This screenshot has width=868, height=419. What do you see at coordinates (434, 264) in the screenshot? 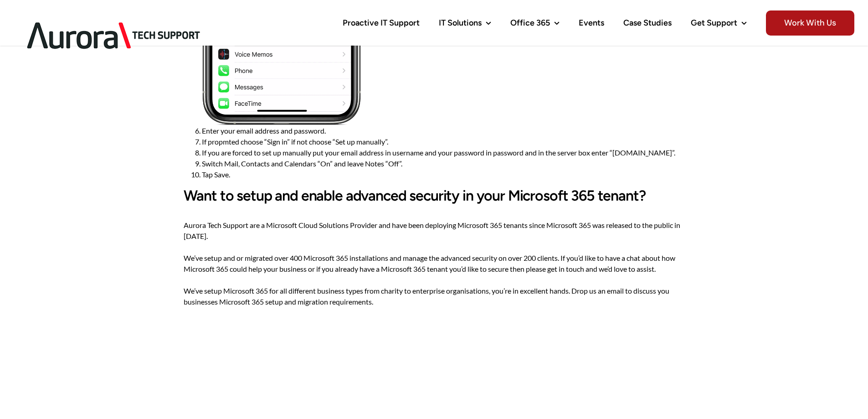
I see `p: Aurora Tech Support are a Microsoft Cloud Solutions Provider and have been deploying Microsoft 36...` at bounding box center [434, 264].